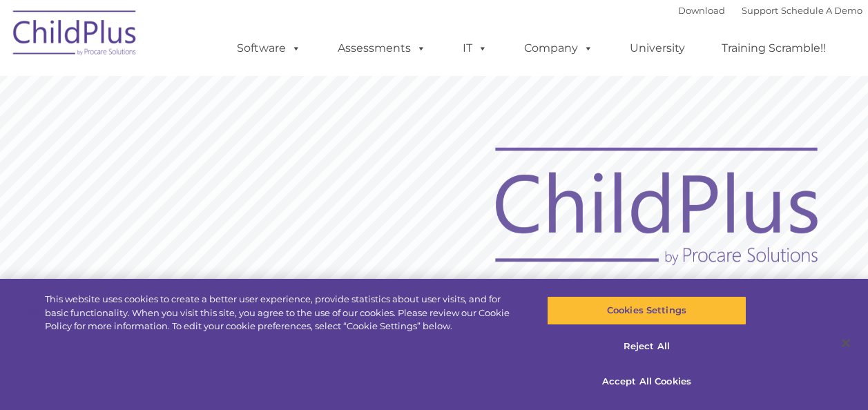 The width and height of the screenshot is (868, 410). I want to click on a: Support, so click(760, 10).